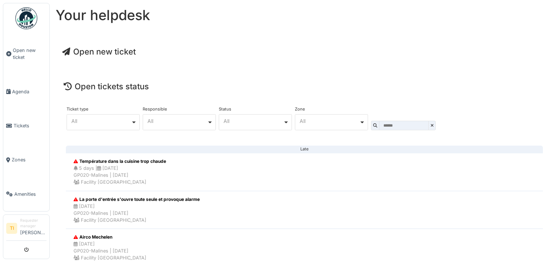 This screenshot has width=559, height=262. I want to click on span: Agenda, so click(29, 91).